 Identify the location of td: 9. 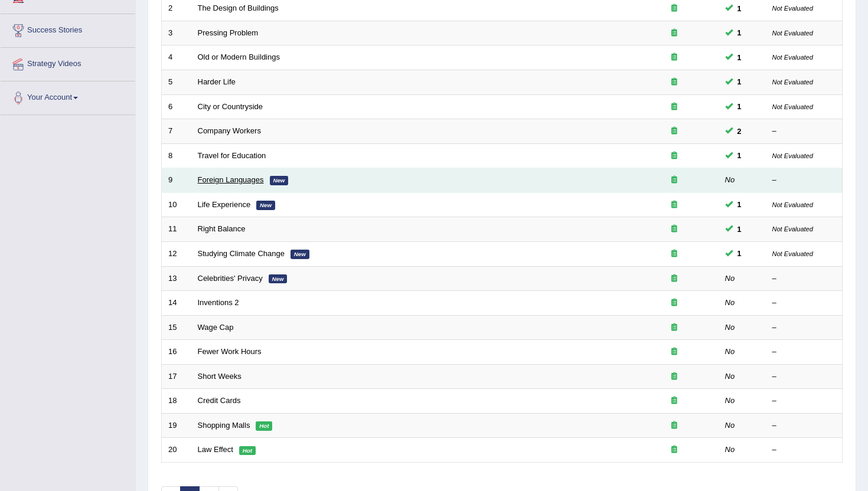
(176, 181).